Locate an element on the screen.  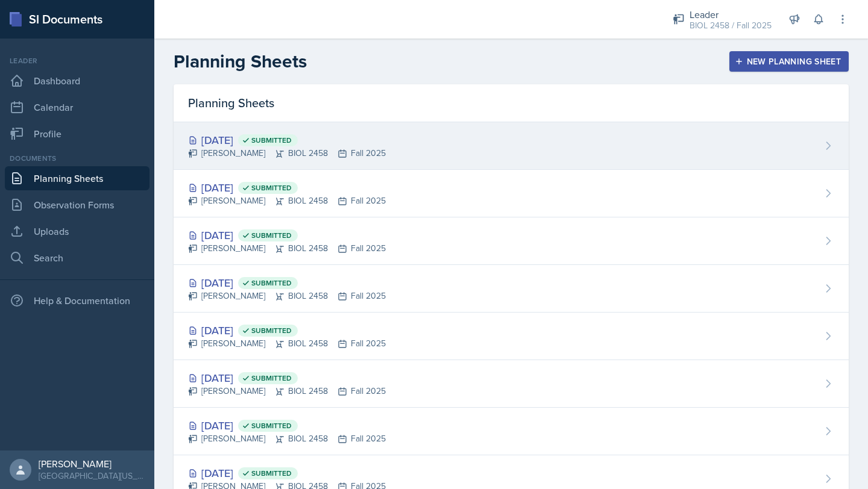
h2: Planning Sheets is located at coordinates (240, 61).